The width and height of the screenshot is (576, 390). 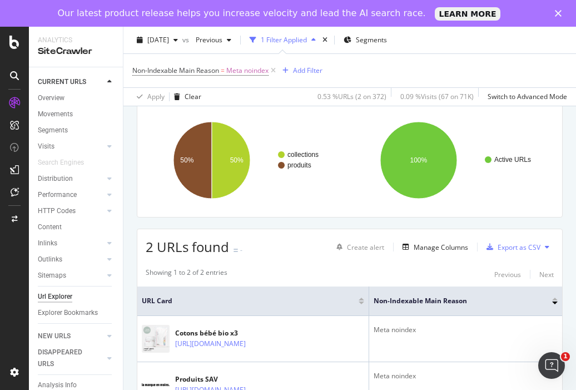 I want to click on a: CURRENT URLS, so click(x=71, y=82).